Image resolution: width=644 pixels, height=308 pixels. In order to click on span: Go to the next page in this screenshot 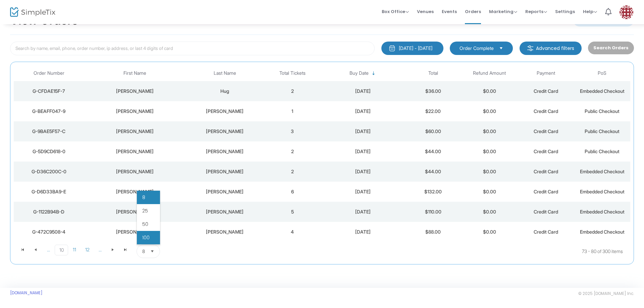, I will do `click(113, 250)`.